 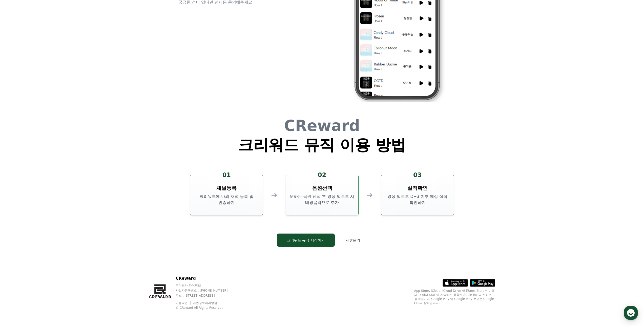 I want to click on a: 대화, so click(x=49, y=167).